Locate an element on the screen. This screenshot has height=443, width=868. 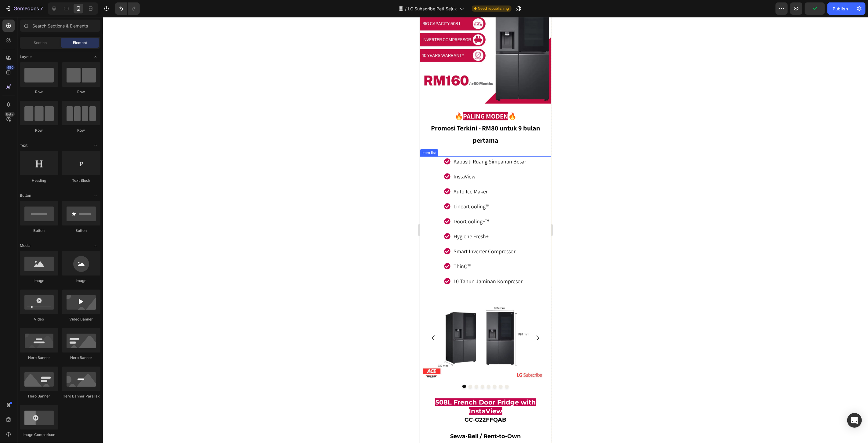
div: Open Intercom Messenger is located at coordinates (855, 420).